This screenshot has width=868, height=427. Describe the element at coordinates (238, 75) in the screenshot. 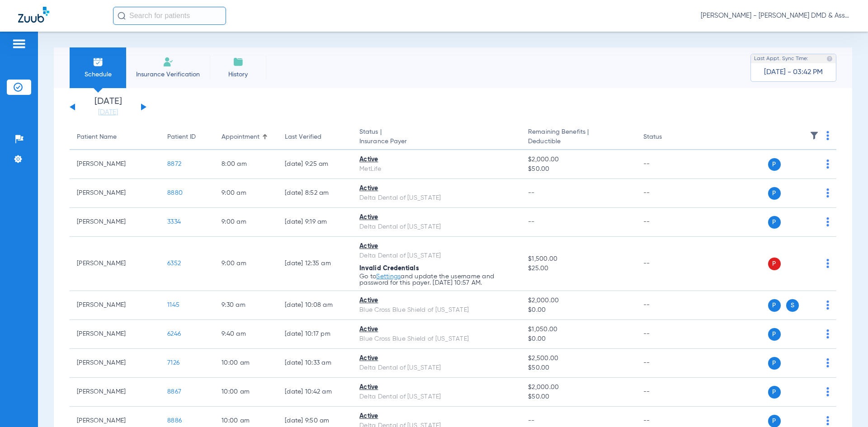

I see `span: History` at that location.